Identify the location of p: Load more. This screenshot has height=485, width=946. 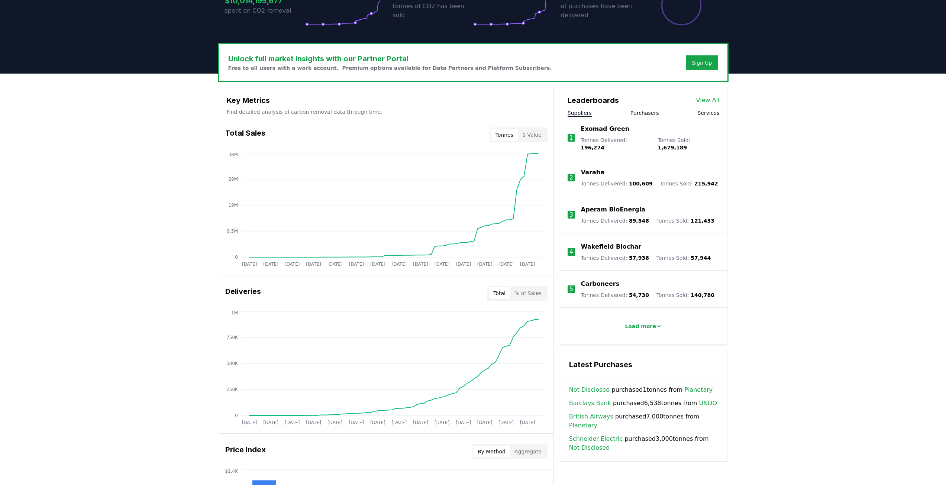
(641, 327).